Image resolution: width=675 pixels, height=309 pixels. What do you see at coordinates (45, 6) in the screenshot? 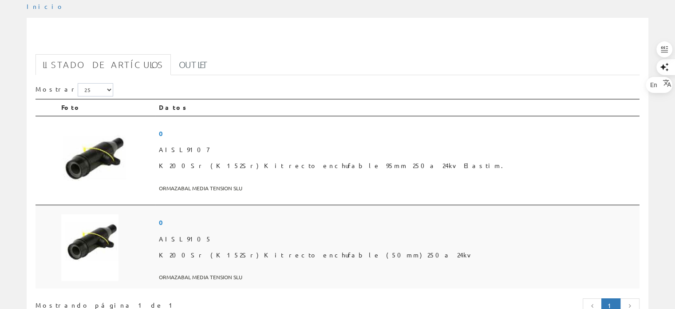
I see `a: Inicio` at bounding box center [45, 6].